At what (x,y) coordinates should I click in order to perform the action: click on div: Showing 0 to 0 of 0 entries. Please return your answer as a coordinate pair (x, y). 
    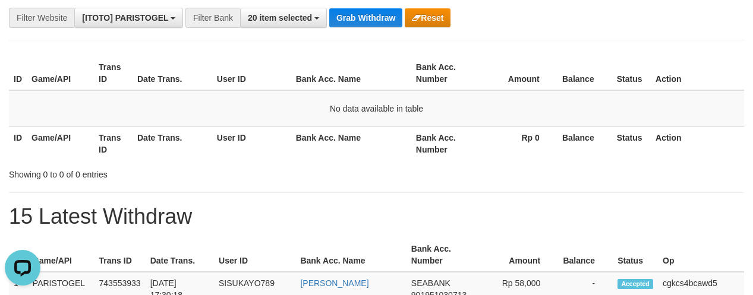
    Looking at the image, I should click on (157, 172).